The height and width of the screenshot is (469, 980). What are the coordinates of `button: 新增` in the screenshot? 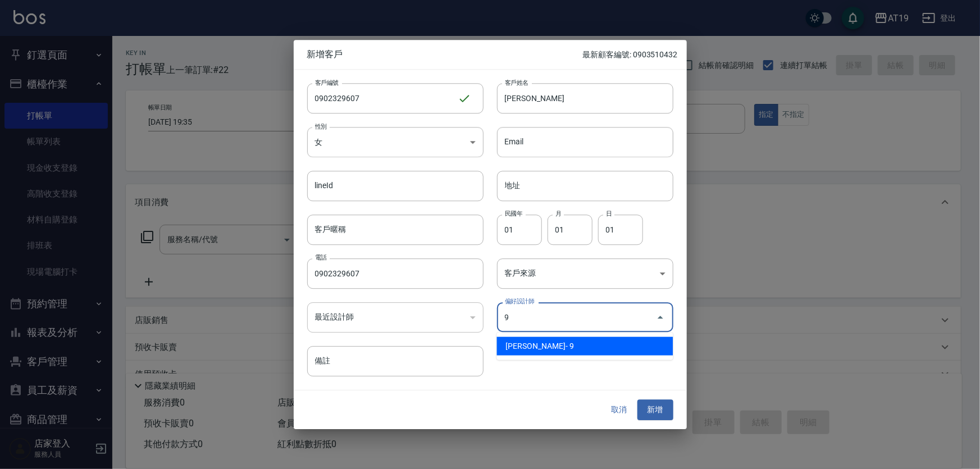 It's located at (655, 410).